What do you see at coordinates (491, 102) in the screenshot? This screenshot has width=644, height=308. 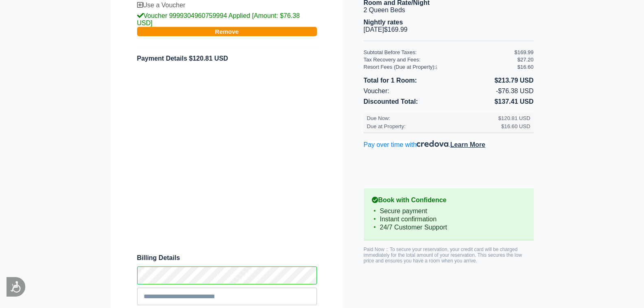 I see `li: $137.41 USD` at bounding box center [491, 102].